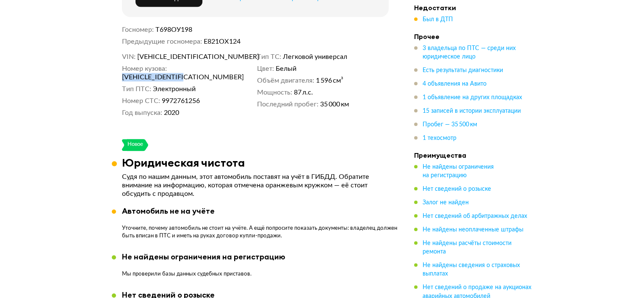 The width and height of the screenshot is (644, 298). What do you see at coordinates (288, 104) in the screenshot?
I see `dt: Последний пробег` at bounding box center [288, 104].